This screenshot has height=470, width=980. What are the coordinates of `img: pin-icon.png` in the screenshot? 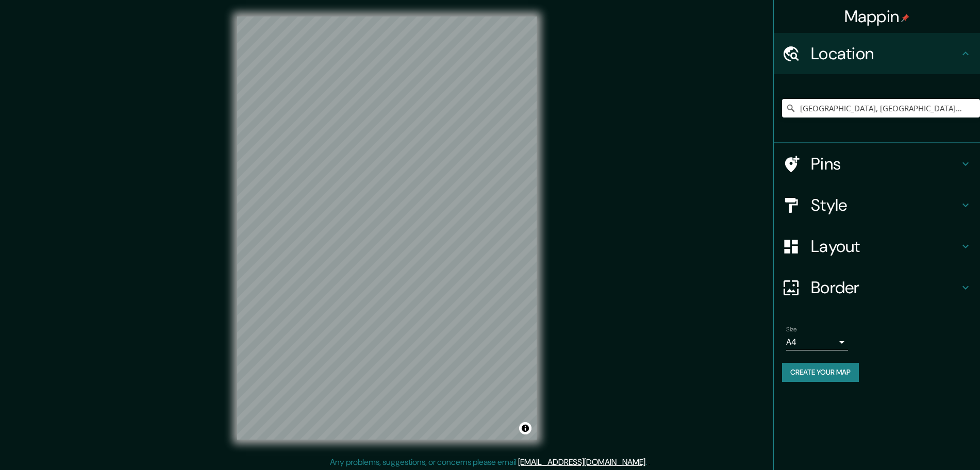 It's located at (905, 18).